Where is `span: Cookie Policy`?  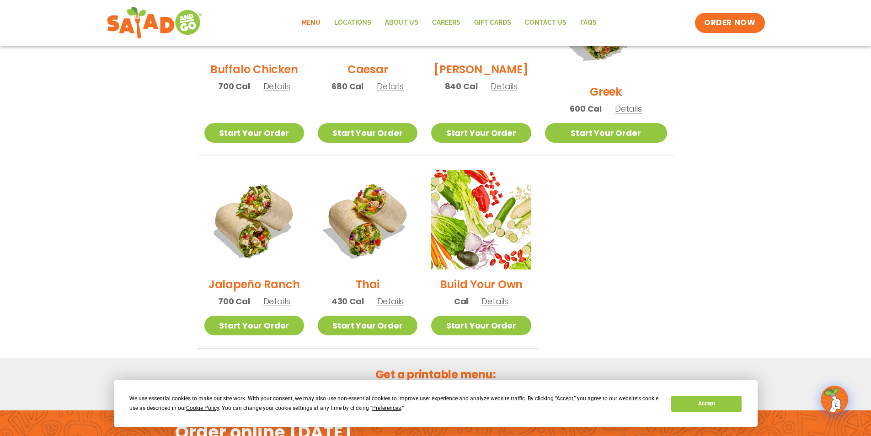 span: Cookie Policy is located at coordinates (202, 408).